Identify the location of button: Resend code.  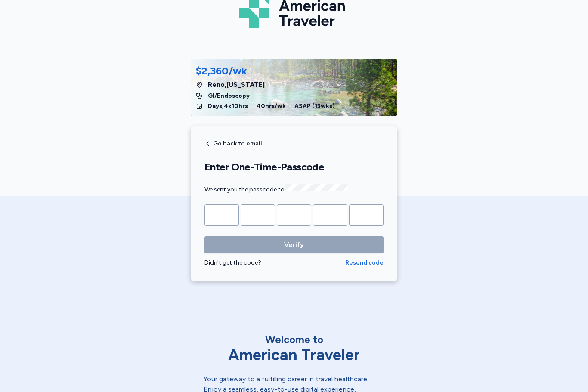
(364, 263).